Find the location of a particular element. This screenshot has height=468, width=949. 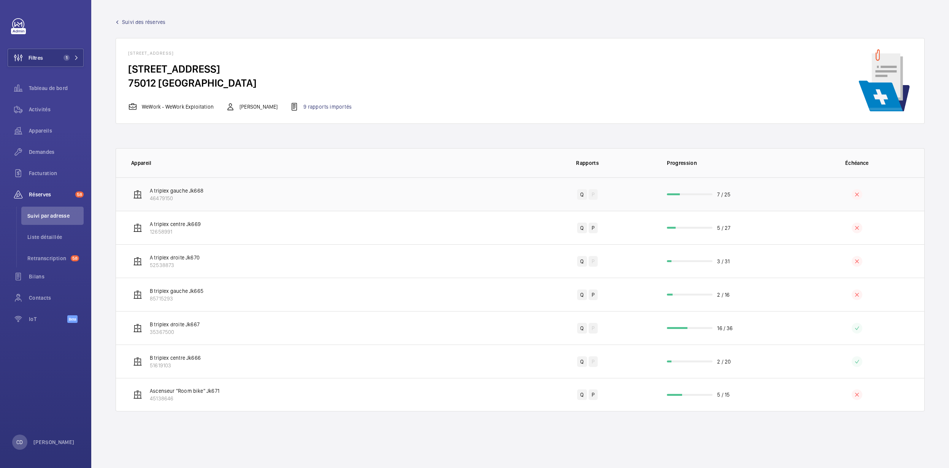

span: Activités is located at coordinates (56, 109).